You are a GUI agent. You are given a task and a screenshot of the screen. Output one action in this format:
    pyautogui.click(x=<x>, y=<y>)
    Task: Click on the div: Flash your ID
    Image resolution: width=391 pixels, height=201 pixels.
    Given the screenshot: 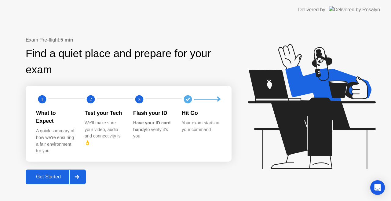 What is the action you would take?
    pyautogui.click(x=152, y=113)
    